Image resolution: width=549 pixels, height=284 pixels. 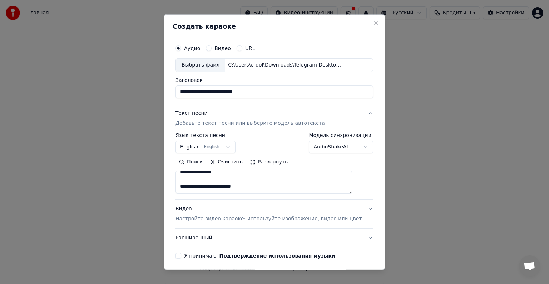 What do you see at coordinates (223, 48) in the screenshot?
I see `label: Видео` at bounding box center [223, 48].